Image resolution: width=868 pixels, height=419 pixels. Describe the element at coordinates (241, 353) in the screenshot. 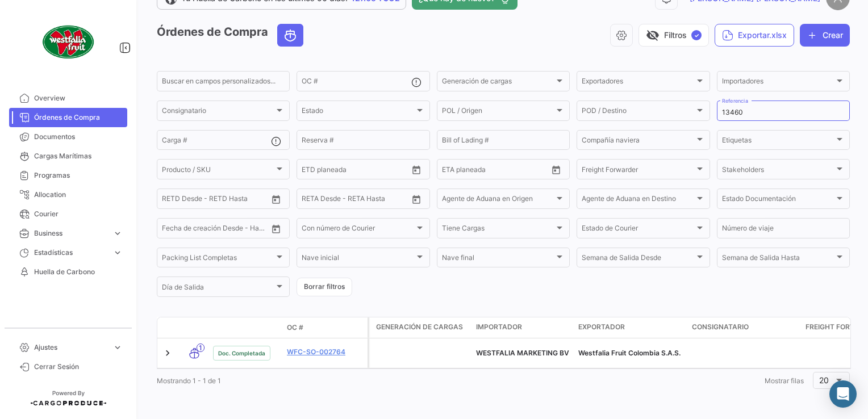

I see `span: Doc. Completada` at that location.